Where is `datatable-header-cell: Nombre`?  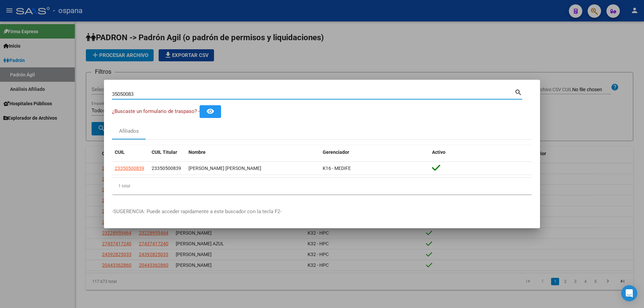
datatable-header-cell: Nombre is located at coordinates (253, 152).